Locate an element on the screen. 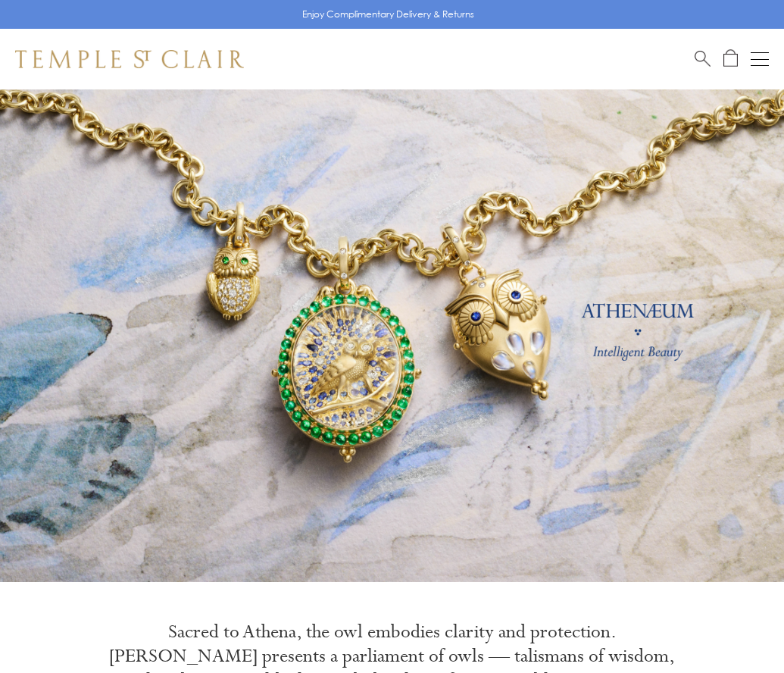 This screenshot has width=784, height=673. p: Enjoy Complimentary Delivery & Returns is located at coordinates (388, 14).